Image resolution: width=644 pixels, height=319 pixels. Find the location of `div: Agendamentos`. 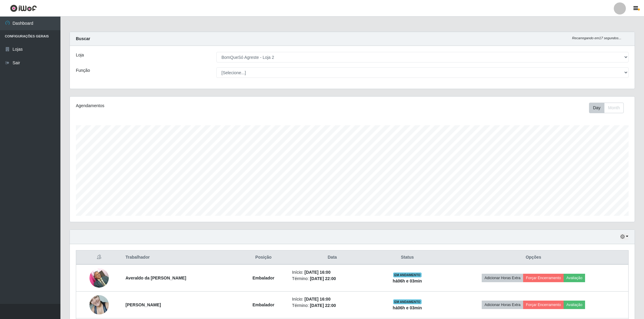

div: Agendamentos is located at coordinates (188, 106).